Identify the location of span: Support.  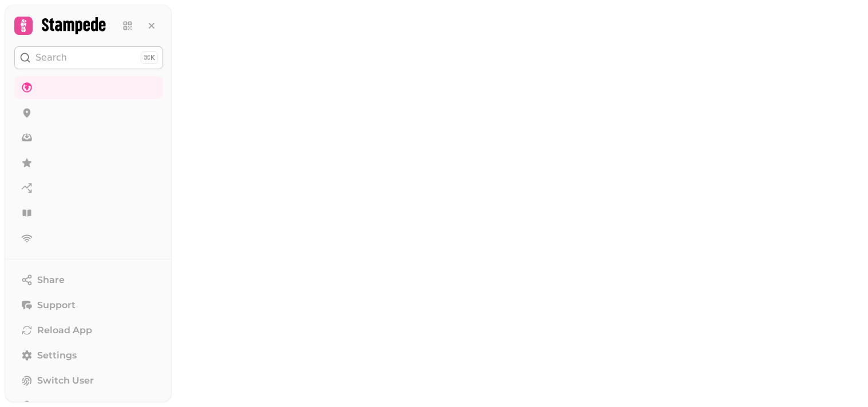
(56, 306).